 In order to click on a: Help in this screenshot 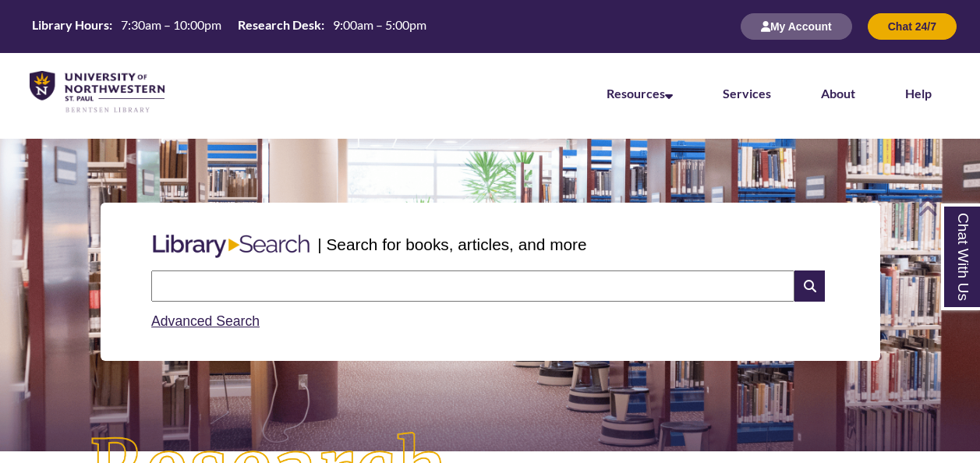, I will do `click(918, 92)`.